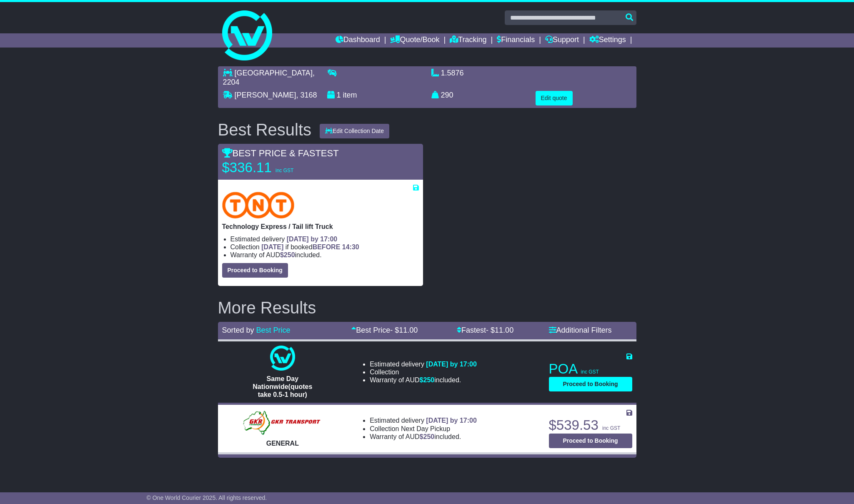 This screenshot has width=854, height=504. Describe the element at coordinates (591, 369) in the screenshot. I see `p: POA` at that location.